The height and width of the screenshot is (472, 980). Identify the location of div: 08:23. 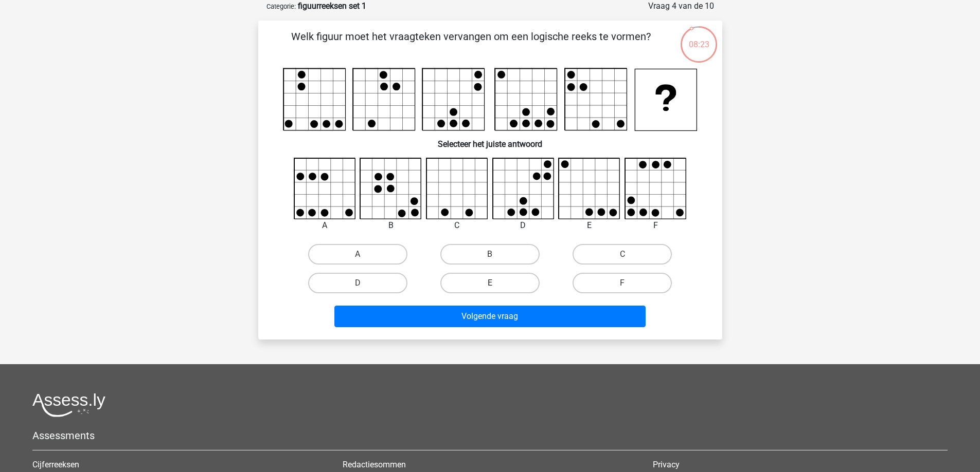
(699, 38).